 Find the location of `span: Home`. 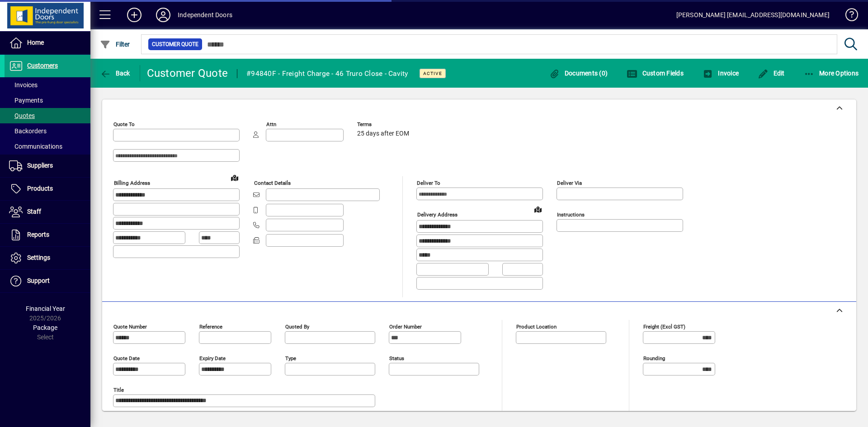

span: Home is located at coordinates (36, 42).